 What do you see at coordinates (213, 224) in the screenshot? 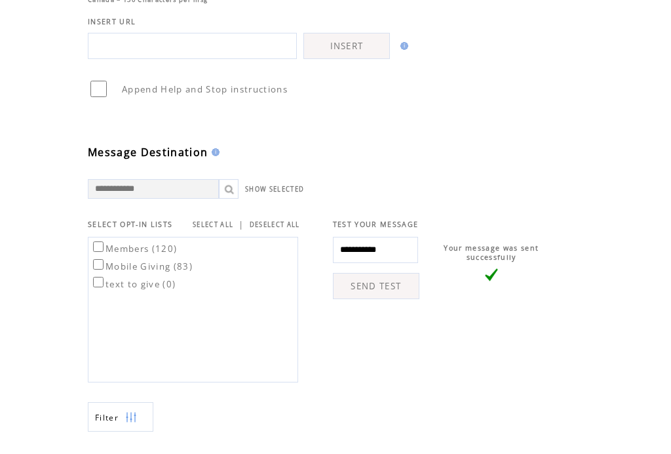
I see `a: SELECT ALL` at bounding box center [213, 224].